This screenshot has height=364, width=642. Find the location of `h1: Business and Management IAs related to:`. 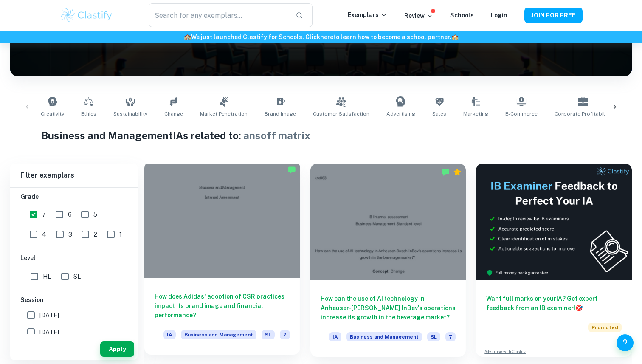

h1: Business and Management IAs related to: is located at coordinates (321, 135).